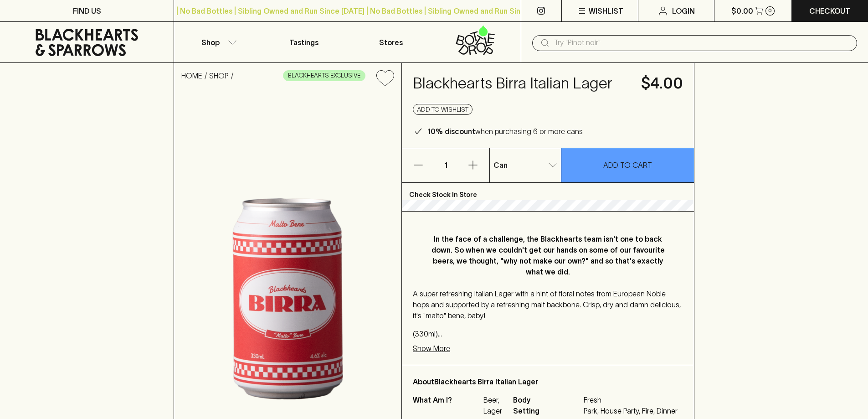 This screenshot has width=868, height=419. I want to click on button: Shop, so click(217, 42).